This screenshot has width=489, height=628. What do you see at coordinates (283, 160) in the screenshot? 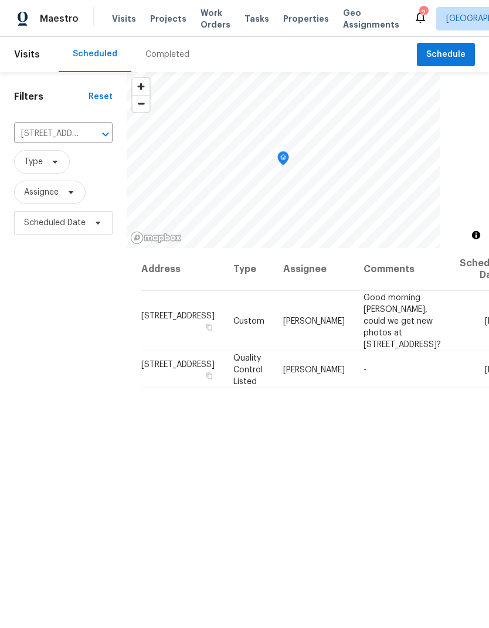
I see `canvas: Map` at bounding box center [283, 160].